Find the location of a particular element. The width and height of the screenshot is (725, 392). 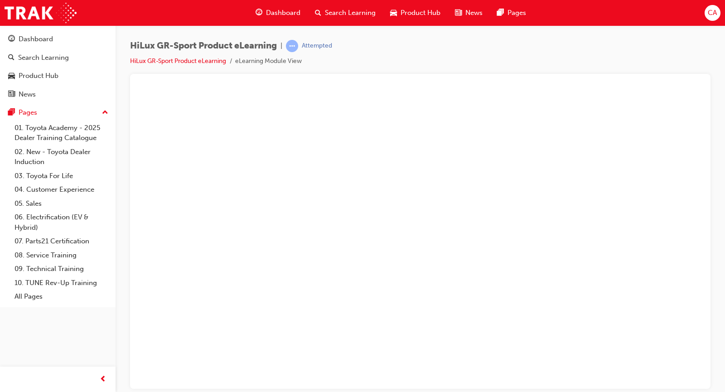

div: News is located at coordinates (27, 94).